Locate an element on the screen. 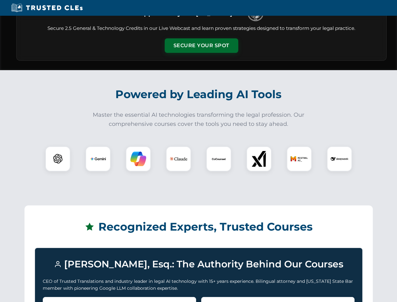 The width and height of the screenshot is (397, 302). div: Mistral AI is located at coordinates (299, 159).